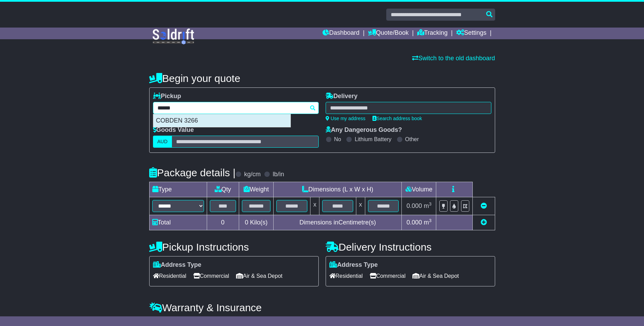  What do you see at coordinates (341, 33) in the screenshot?
I see `a: Dashboard` at bounding box center [341, 33].